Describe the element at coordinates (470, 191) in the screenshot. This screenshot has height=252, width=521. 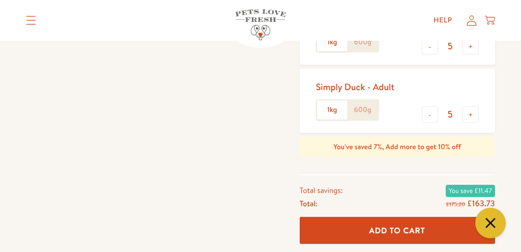
I see `span: You save £11.47` at that location.